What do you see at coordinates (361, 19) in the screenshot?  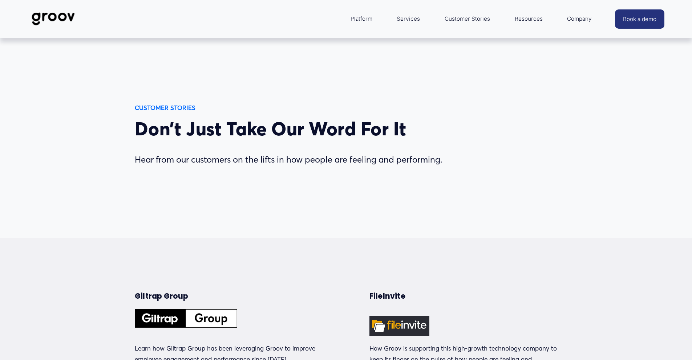 I see `span: Platform` at bounding box center [361, 19].